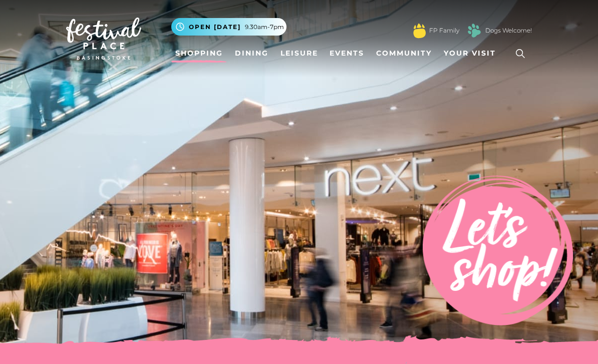 This screenshot has width=598, height=364. I want to click on a: Dogs Welcome!, so click(509, 31).